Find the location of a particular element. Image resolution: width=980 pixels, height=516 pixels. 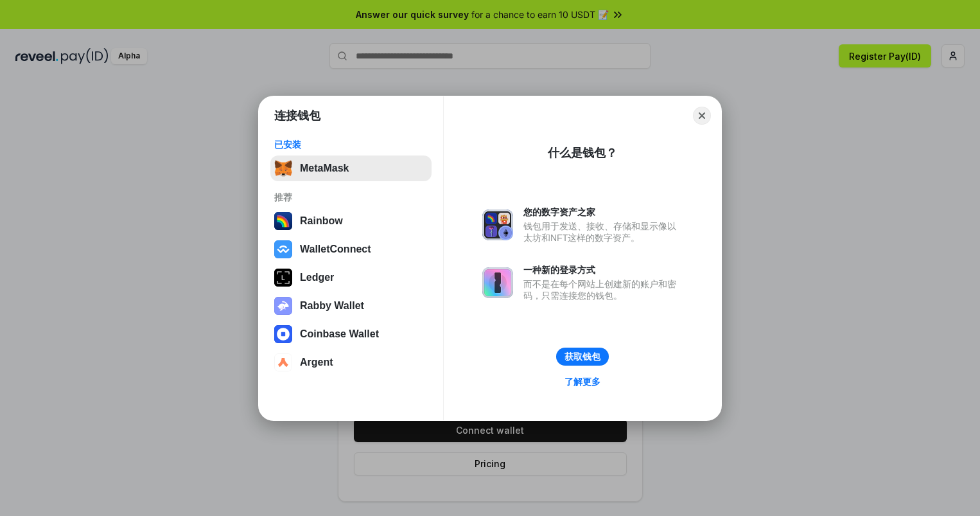

button: Ledger is located at coordinates (351, 278).